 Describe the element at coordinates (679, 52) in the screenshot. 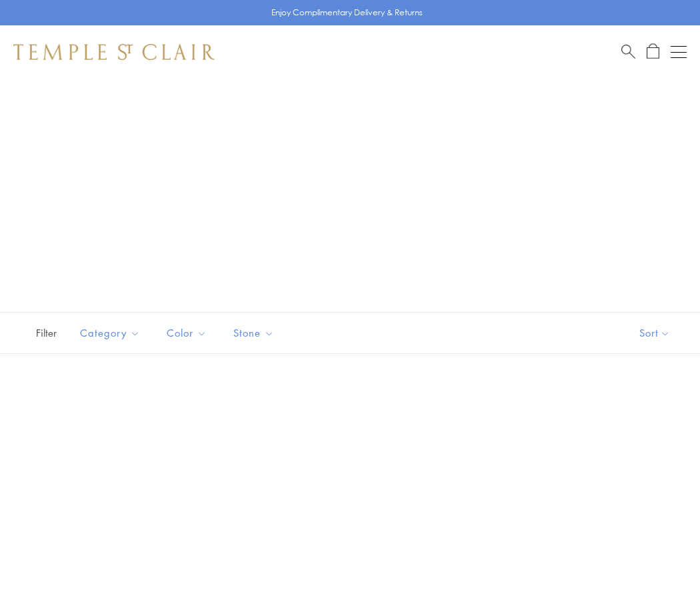

I see `button: Open navigation` at that location.